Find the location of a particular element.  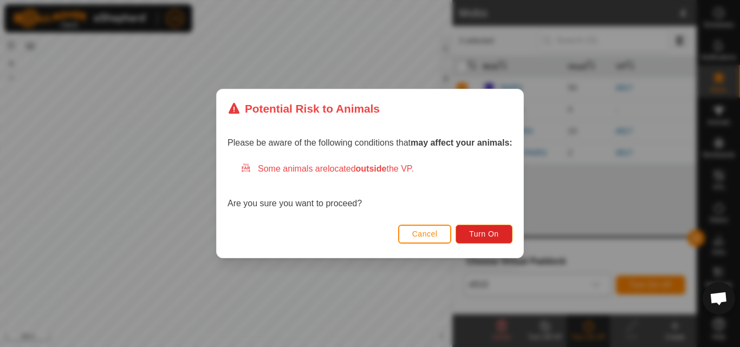

span: Cancel is located at coordinates (425, 234).